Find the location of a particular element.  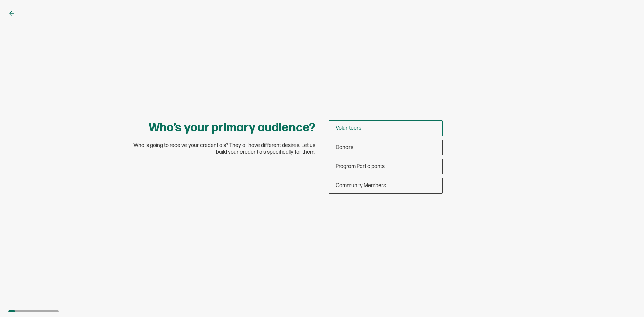

div: Chat Widget is located at coordinates (588, 279).